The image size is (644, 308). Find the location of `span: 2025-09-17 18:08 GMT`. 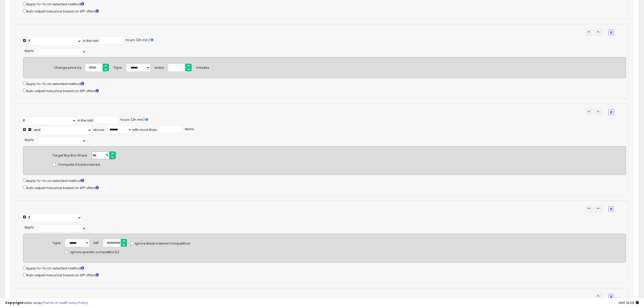

span: 2025-09-17 18:08 GMT is located at coordinates (628, 302).